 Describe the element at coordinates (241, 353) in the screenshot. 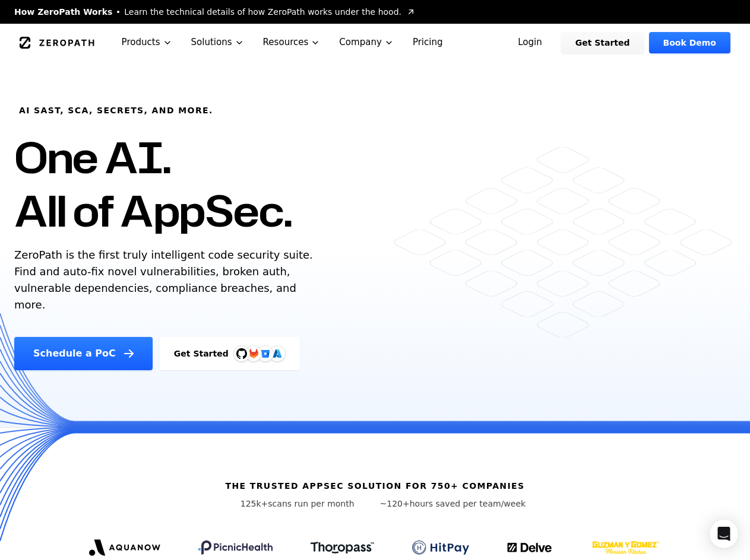

I see `img: GitHub` at that location.